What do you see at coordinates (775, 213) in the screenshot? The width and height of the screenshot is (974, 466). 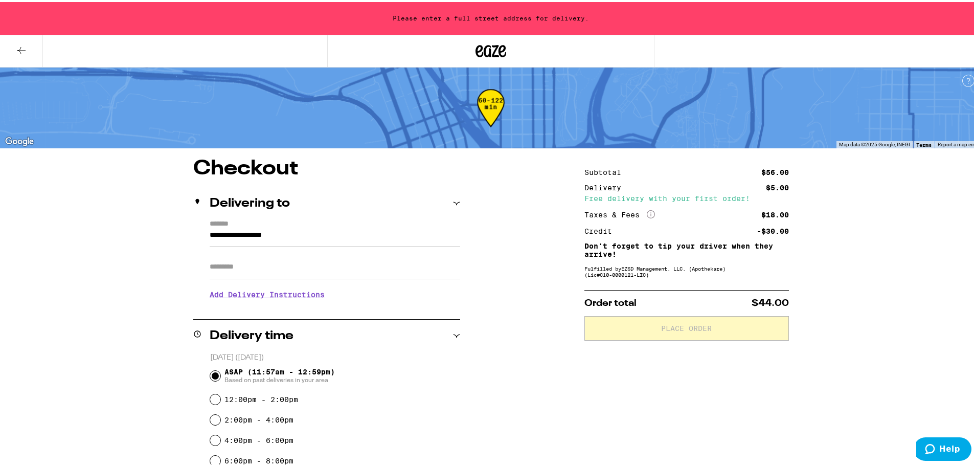 I see `div: $18.00` at bounding box center [775, 213].